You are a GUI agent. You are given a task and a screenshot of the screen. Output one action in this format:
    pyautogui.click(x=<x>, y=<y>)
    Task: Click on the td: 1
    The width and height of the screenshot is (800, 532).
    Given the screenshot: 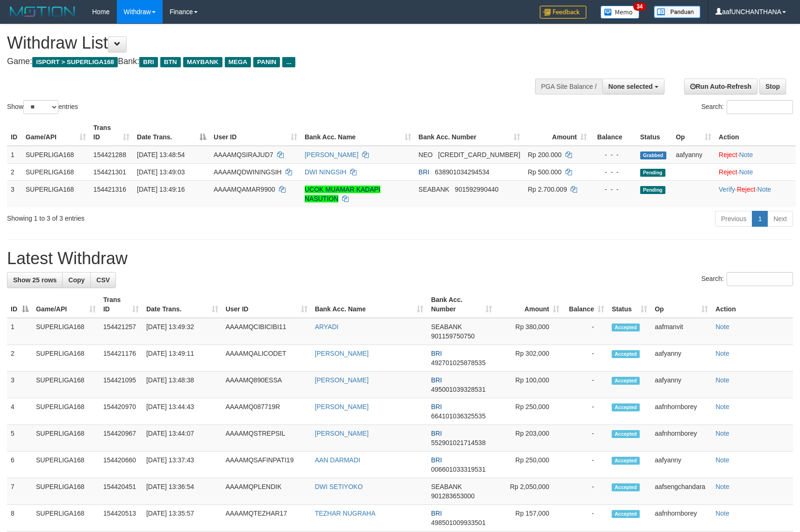 What is the action you would take?
    pyautogui.click(x=19, y=332)
    